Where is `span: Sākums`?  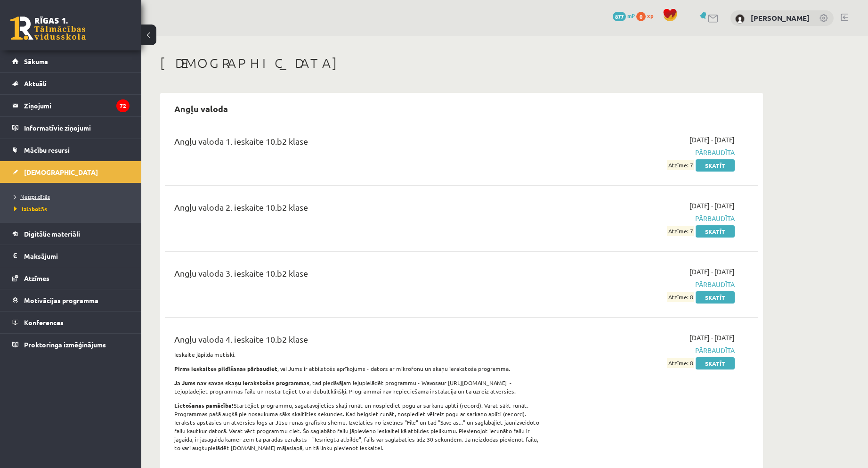
span: Sākums is located at coordinates (36, 62).